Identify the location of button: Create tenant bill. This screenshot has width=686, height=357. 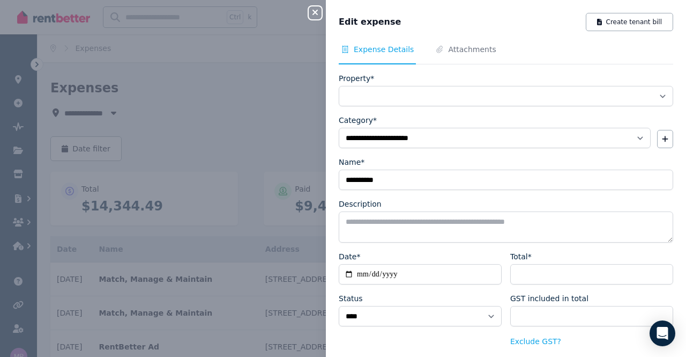
(630, 22).